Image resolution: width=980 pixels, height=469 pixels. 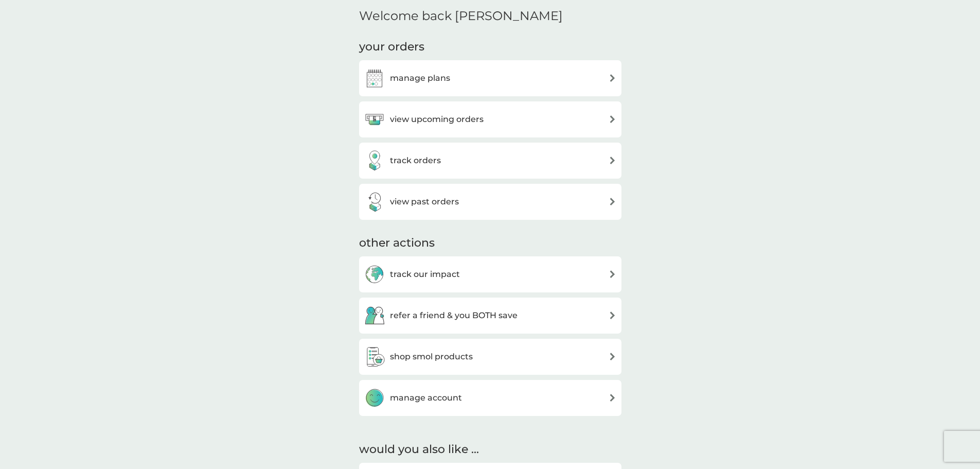 I want to click on h3: manage account, so click(x=426, y=397).